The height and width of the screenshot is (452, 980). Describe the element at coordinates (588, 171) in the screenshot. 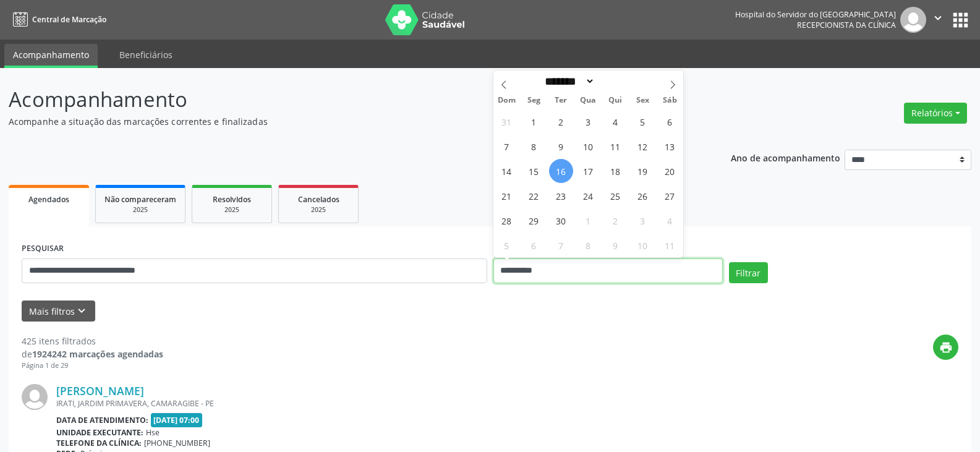

I see `span: Setembro 17, 2025` at that location.